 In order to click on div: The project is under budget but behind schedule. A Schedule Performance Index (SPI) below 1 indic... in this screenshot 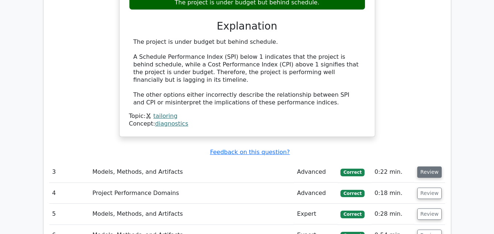, I will do `click(247, 72)`.